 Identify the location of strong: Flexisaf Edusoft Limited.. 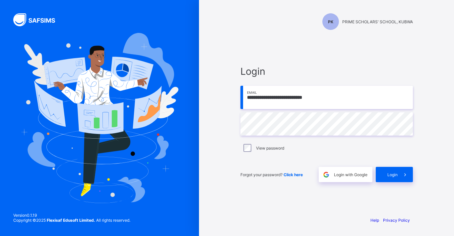
(71, 220).